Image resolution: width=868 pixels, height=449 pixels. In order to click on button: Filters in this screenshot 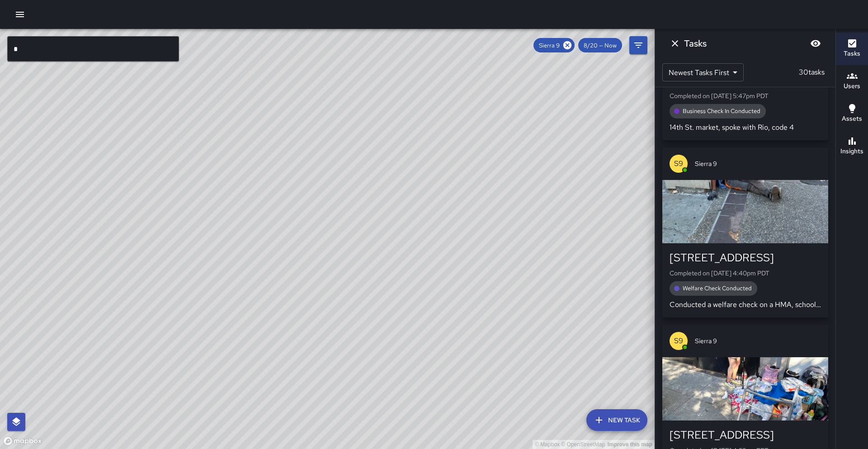, I will do `click(638, 46)`.